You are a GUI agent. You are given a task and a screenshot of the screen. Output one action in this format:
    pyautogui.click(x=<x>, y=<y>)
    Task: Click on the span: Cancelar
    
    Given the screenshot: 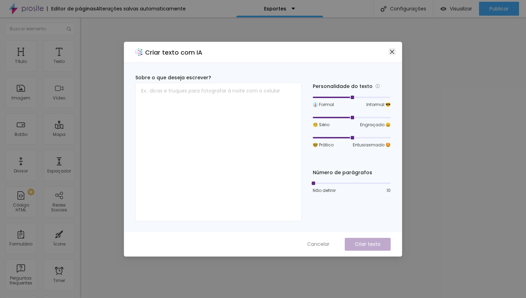 What is the action you would take?
    pyautogui.click(x=318, y=244)
    